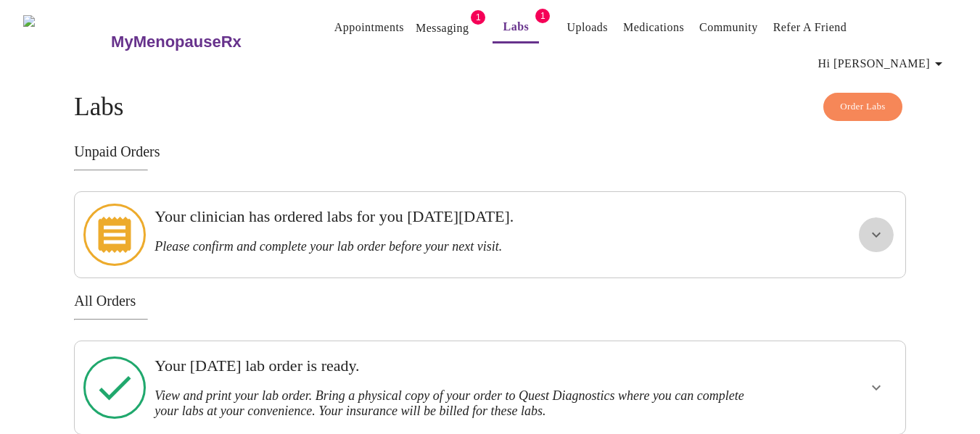  I want to click on a: Messaging, so click(442, 28).